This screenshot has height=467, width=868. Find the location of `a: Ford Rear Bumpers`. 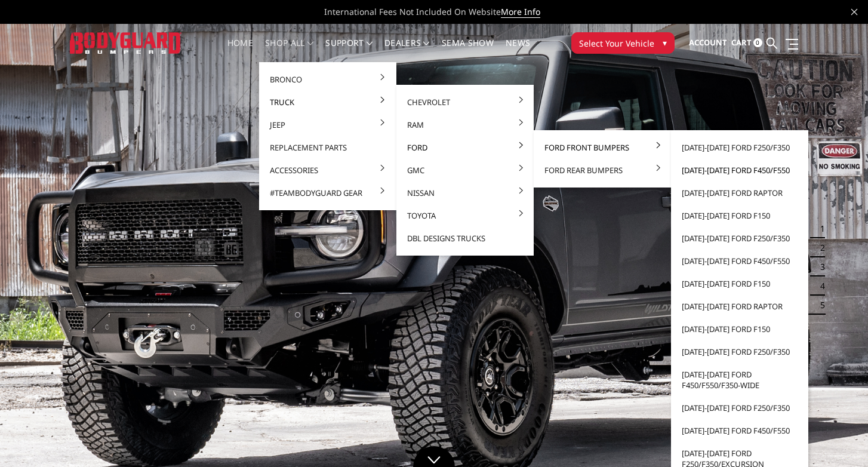

a: Ford Rear Bumpers is located at coordinates (602, 171).